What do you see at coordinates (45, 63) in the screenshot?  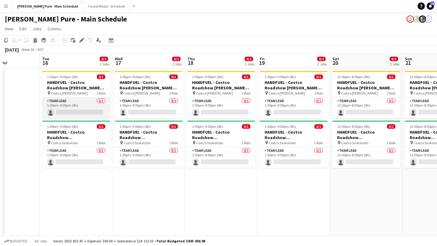 I see `span: 16` at bounding box center [45, 63].